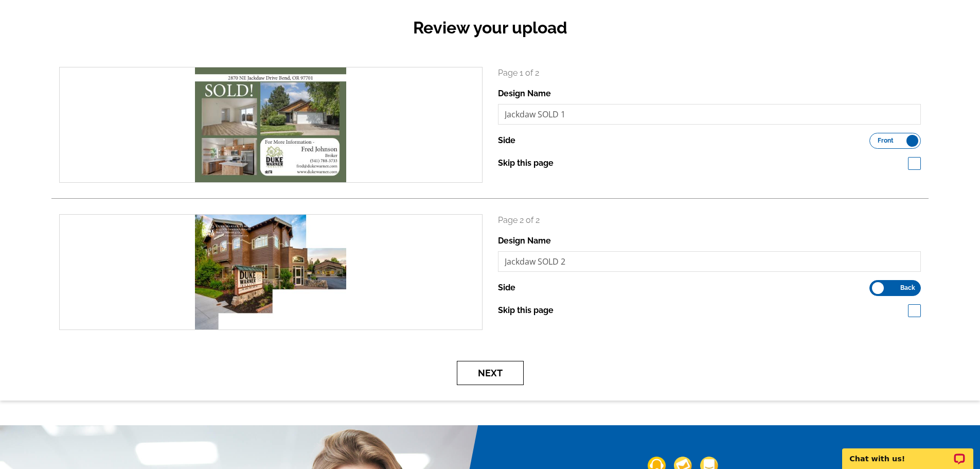  What do you see at coordinates (709, 73) in the screenshot?
I see `p: Page 1 of 2` at bounding box center [709, 73].